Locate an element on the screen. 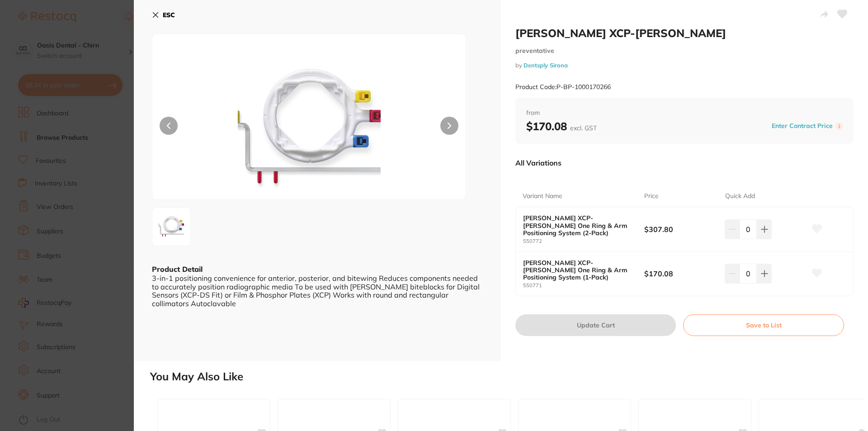  b: $307.80 is located at coordinates (680, 229).